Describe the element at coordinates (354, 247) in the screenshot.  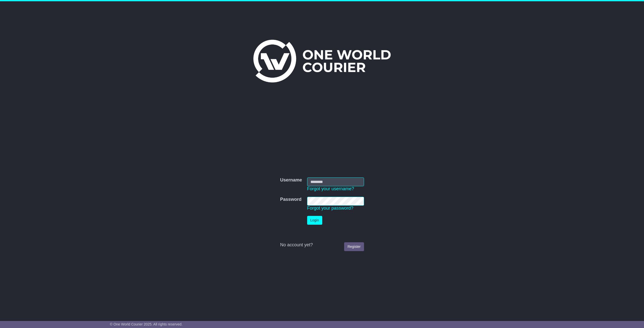
I see `a: Register` at that location.